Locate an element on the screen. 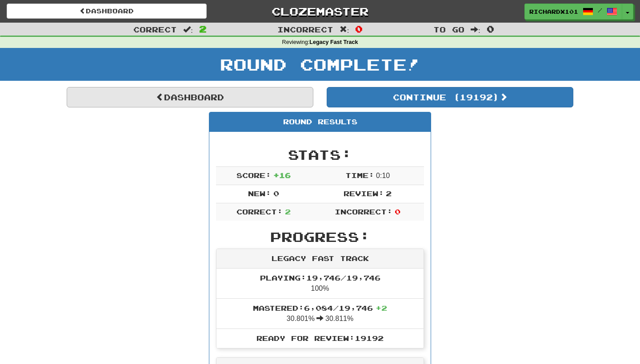  span: Review: is located at coordinates (363, 193).